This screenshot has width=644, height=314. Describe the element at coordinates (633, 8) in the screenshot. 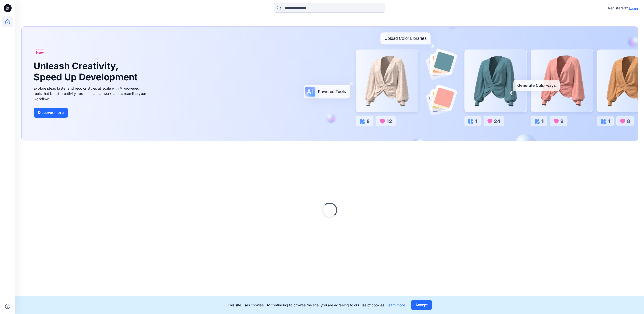

I see `p: Login` at that location.